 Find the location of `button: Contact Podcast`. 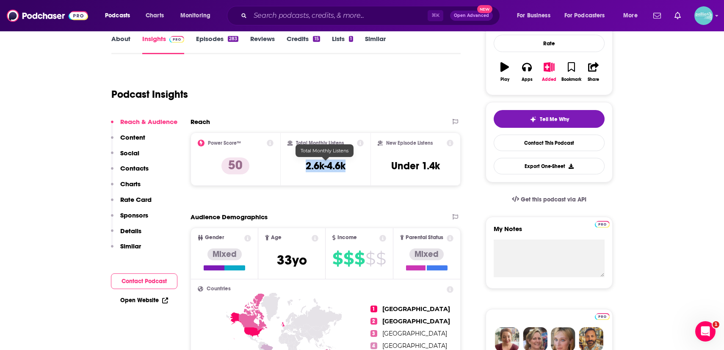

button: Contact Podcast is located at coordinates (144, 281).